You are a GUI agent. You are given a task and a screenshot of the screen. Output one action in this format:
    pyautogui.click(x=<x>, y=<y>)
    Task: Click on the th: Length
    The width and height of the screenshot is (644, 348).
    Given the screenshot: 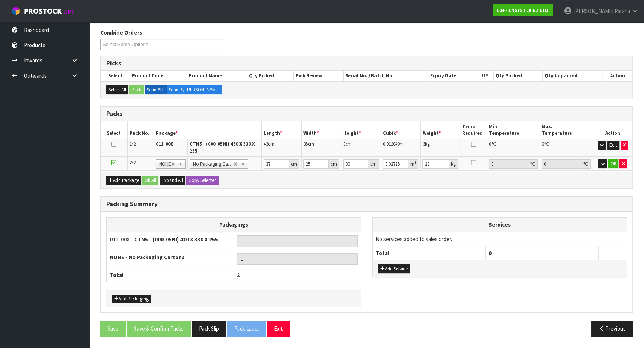 What is the action you would take?
    pyautogui.click(x=281, y=130)
    